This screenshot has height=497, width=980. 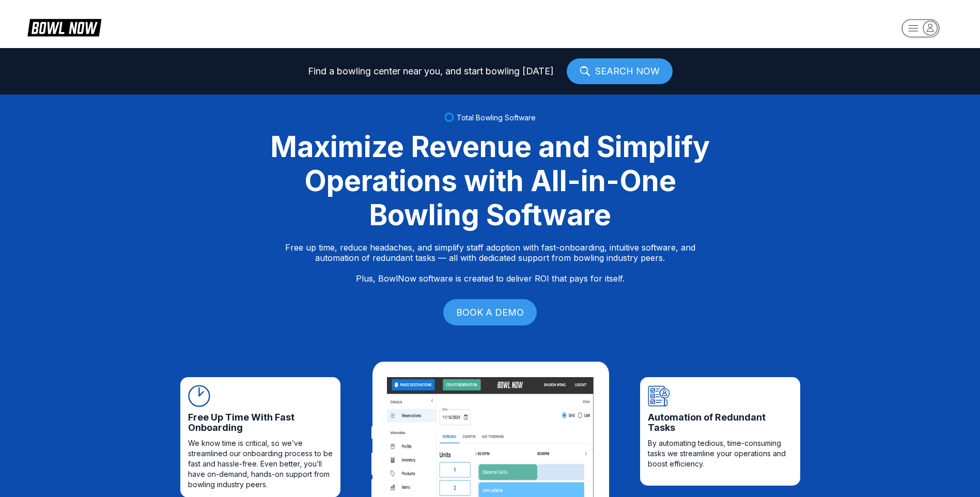 I want to click on div: Maximize Revenue and Simplify Operations with All-in-One Bowling Software, so click(x=490, y=181).